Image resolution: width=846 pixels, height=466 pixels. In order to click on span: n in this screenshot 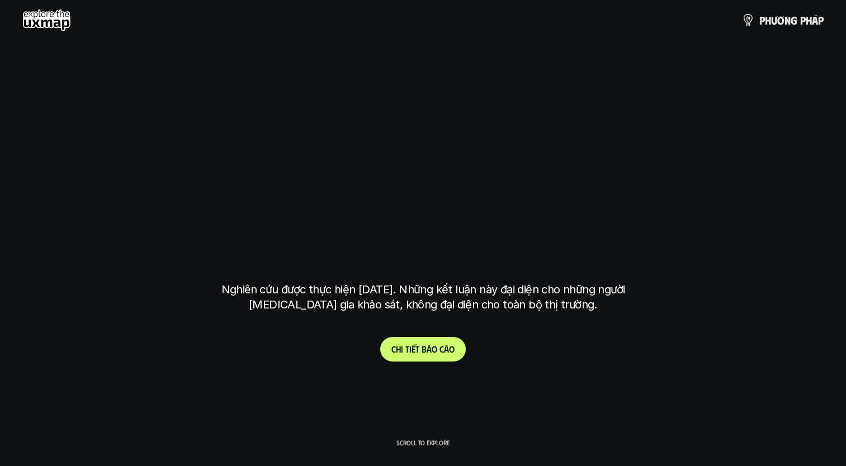, I will do `click(787, 20)`.